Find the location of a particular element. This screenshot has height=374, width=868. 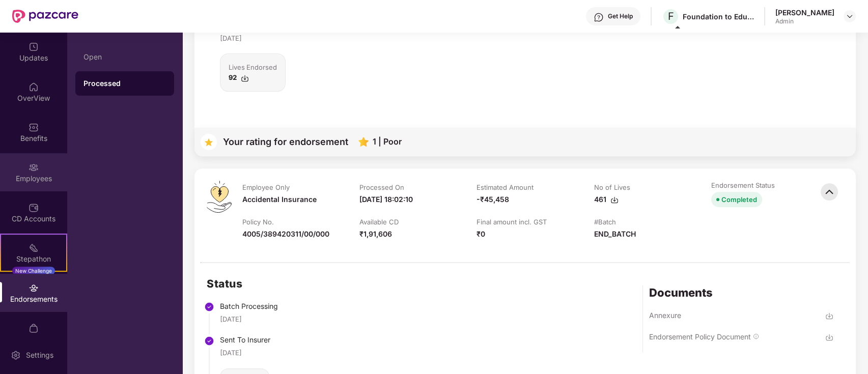

div: Processed On is located at coordinates (382, 187).